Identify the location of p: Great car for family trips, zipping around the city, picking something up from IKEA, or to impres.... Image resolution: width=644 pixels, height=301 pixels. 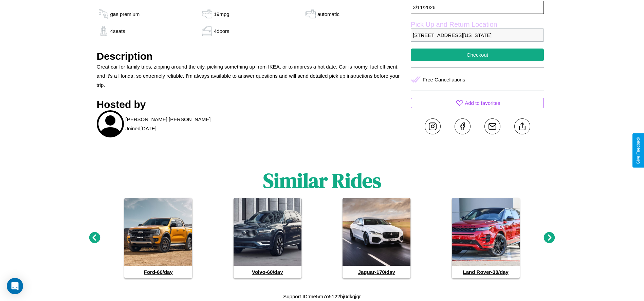
(252, 76).